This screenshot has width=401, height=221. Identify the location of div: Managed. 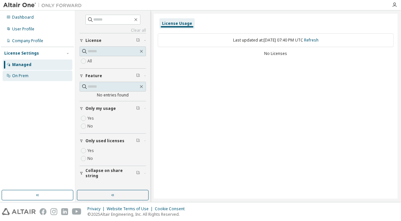
(22, 65).